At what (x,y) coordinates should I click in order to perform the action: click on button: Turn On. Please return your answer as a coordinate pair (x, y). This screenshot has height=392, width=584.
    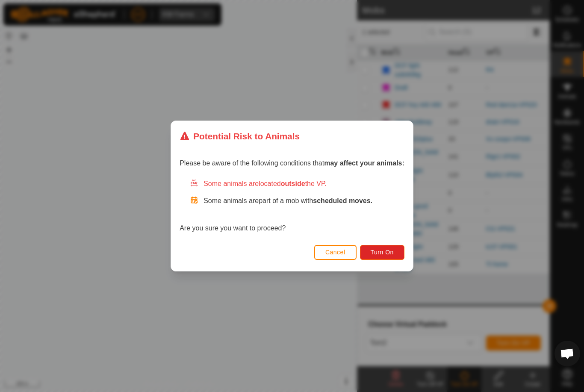
    Looking at the image, I should click on (382, 252).